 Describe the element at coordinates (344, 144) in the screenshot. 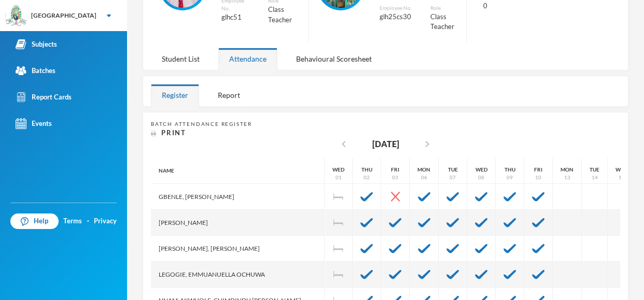

I see `i: chevron_left` at that location.